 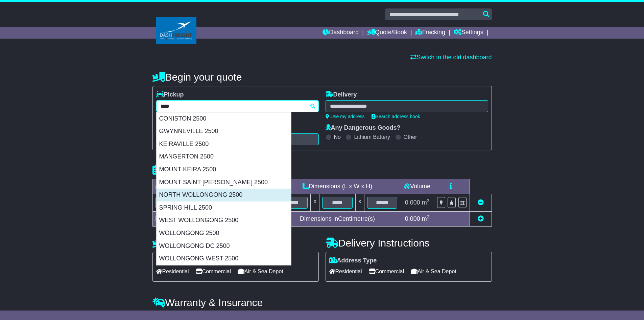 What do you see at coordinates (224, 246) in the screenshot?
I see `div: WOLLONGONG DC 2500` at bounding box center [224, 246].